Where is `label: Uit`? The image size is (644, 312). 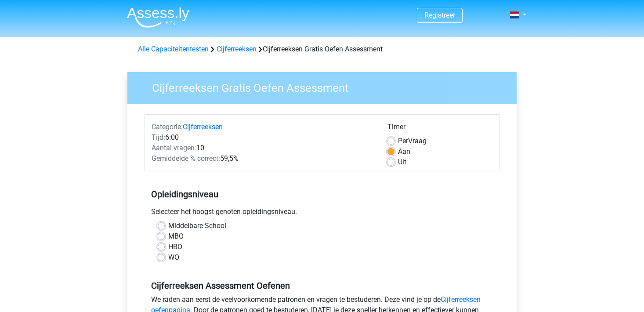
label: Uit is located at coordinates (402, 162).